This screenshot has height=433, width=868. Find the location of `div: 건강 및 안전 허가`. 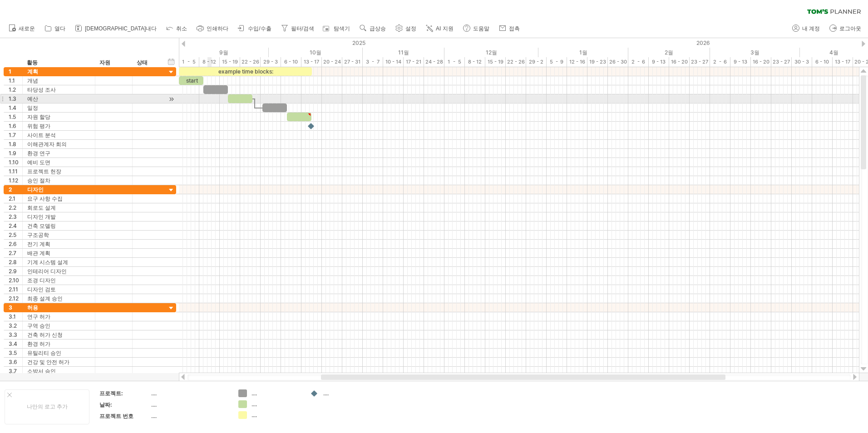

div: 건강 및 안전 허가 is located at coordinates (58, 362).